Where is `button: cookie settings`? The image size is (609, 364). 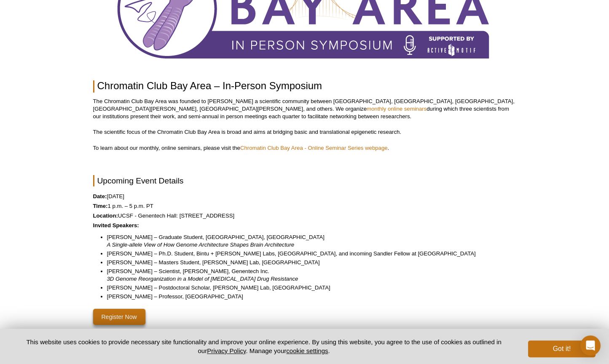
button: cookie settings is located at coordinates (306, 350).